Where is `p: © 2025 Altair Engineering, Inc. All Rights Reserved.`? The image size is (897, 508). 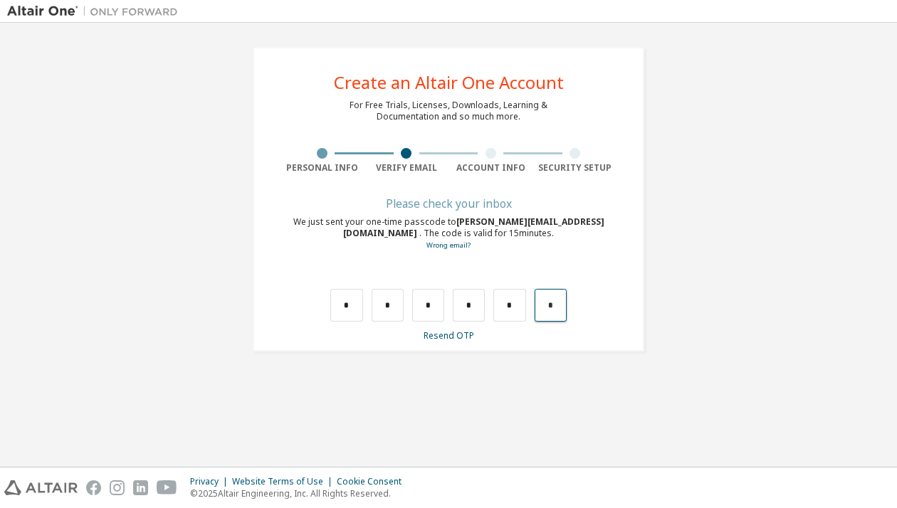 p: © 2025 Altair Engineering, Inc. All Rights Reserved. is located at coordinates (300, 493).